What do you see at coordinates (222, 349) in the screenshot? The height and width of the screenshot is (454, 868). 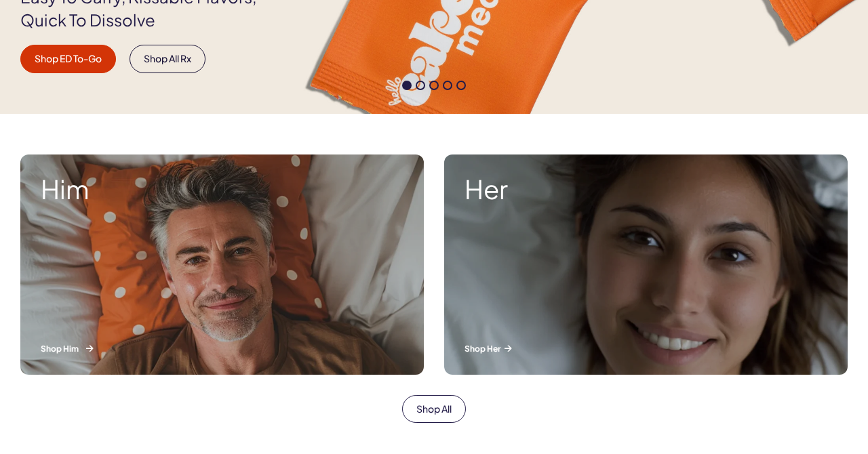 I see `p: Shop Him` at bounding box center [222, 349].